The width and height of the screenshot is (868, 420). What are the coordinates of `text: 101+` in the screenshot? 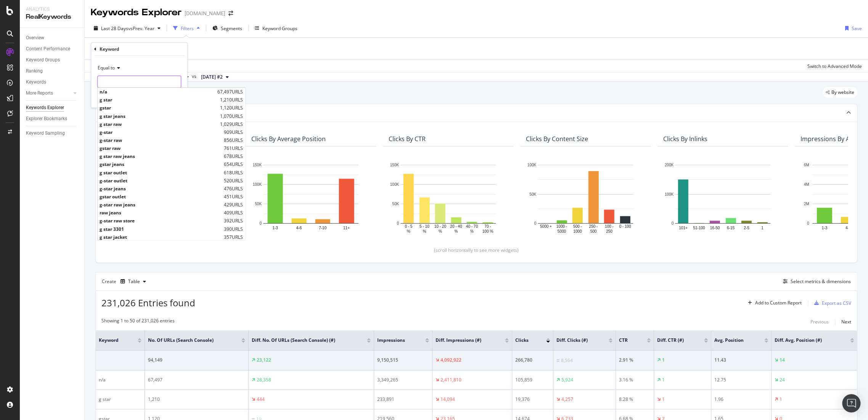 It's located at (683, 227).